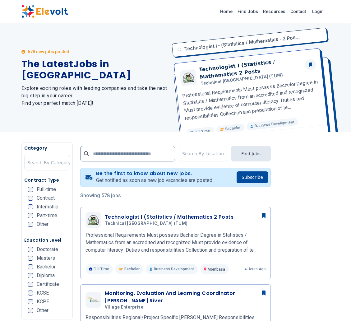  Describe the element at coordinates (274, 12) in the screenshot. I see `a: Resources` at that location.